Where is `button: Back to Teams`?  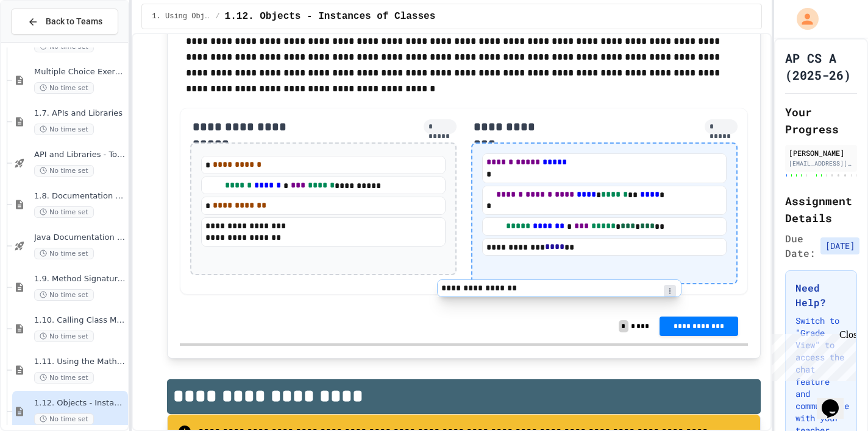 button: Back to Teams is located at coordinates (64, 21).